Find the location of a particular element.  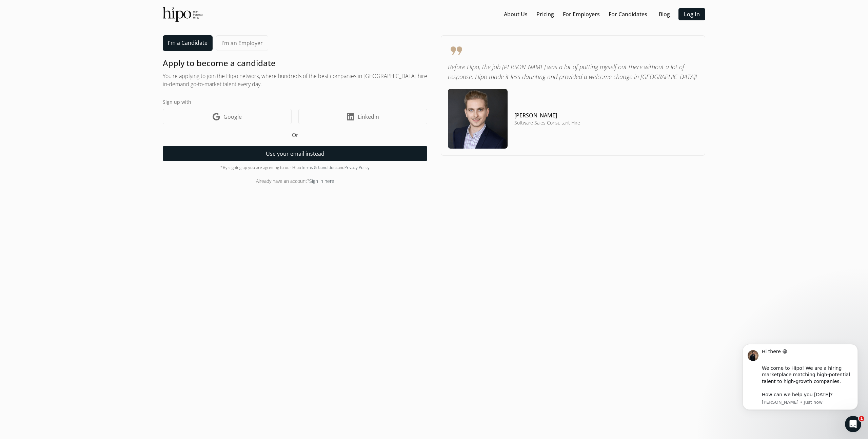

span: 1 is located at coordinates (862, 418).